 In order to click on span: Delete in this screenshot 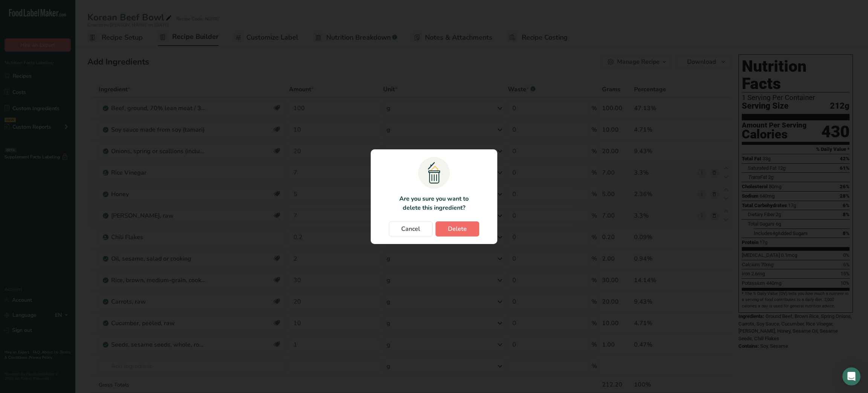, I will do `click(458, 229)`.